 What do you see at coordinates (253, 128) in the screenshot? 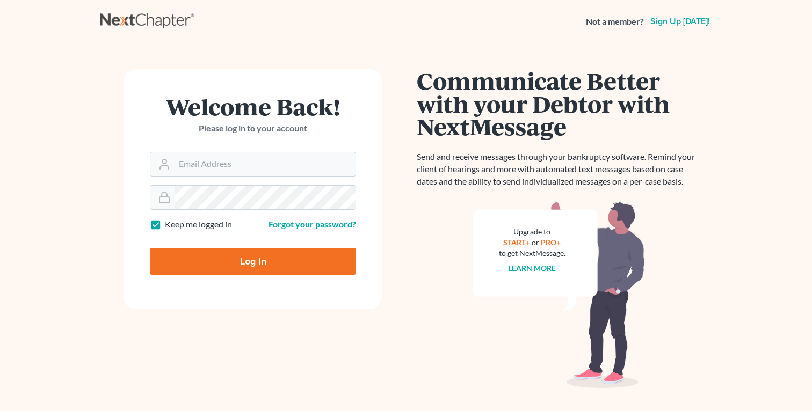
I see `p: Please log in to your account` at bounding box center [253, 128].